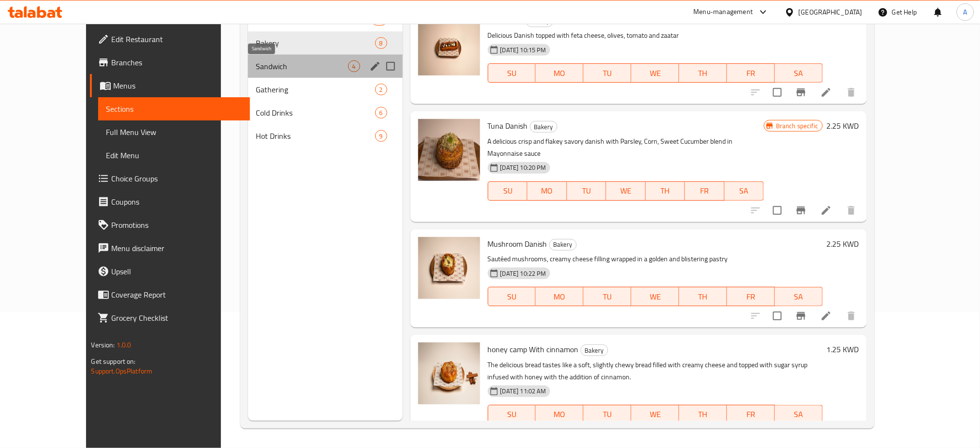 Image resolution: width=980 pixels, height=448 pixels. Describe the element at coordinates (170, 225) in the screenshot. I see `a: Promotions` at that location.